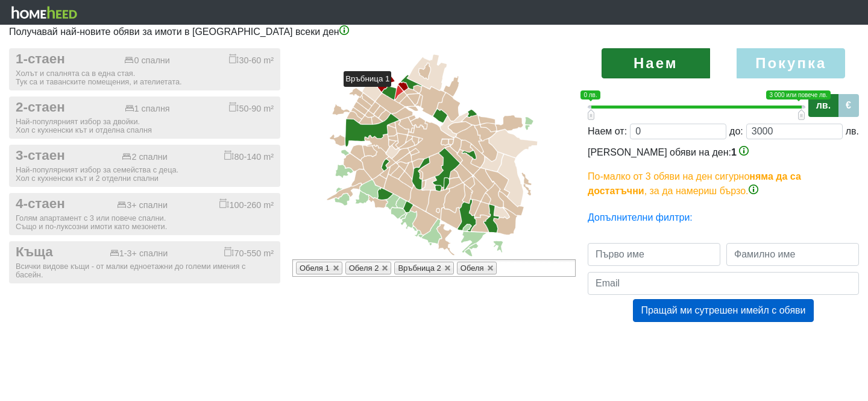  Describe the element at coordinates (35, 252) in the screenshot. I see `span: Къща` at that location.